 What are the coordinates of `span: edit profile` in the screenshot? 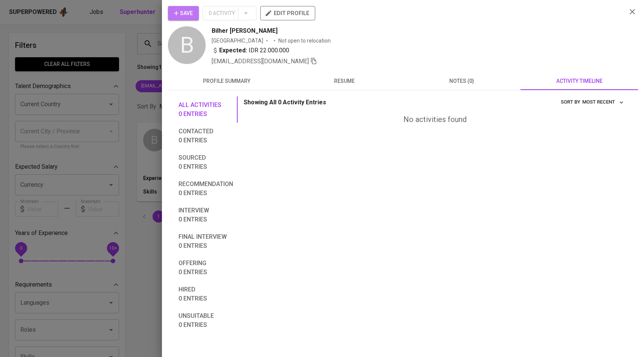 It's located at (288, 13).